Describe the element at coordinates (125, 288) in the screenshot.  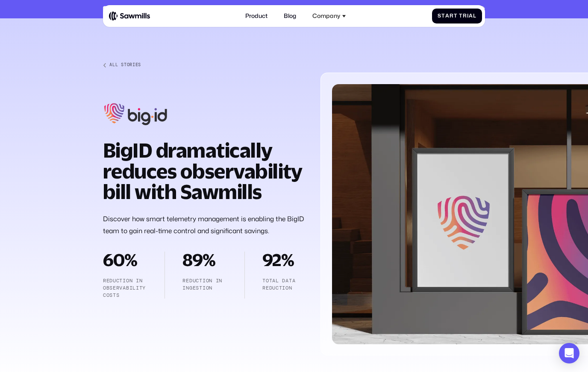
I see `p: Reduction in observability costs` at that location.